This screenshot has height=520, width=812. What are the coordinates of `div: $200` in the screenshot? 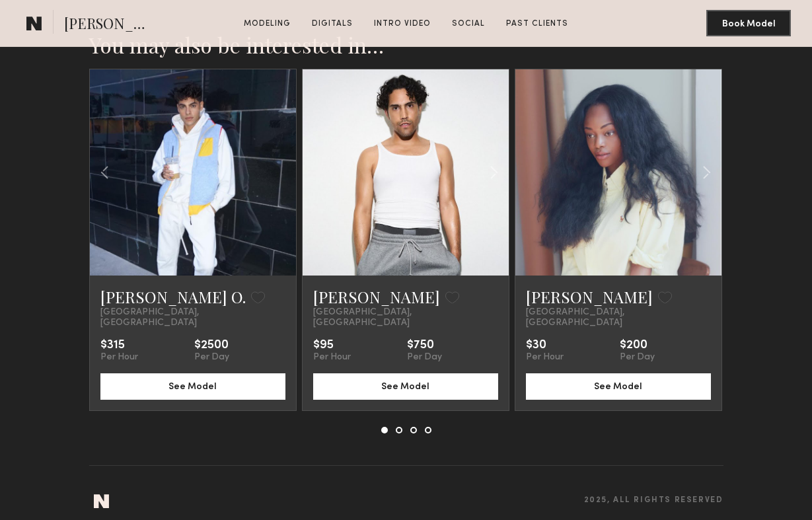 It's located at (637, 346).